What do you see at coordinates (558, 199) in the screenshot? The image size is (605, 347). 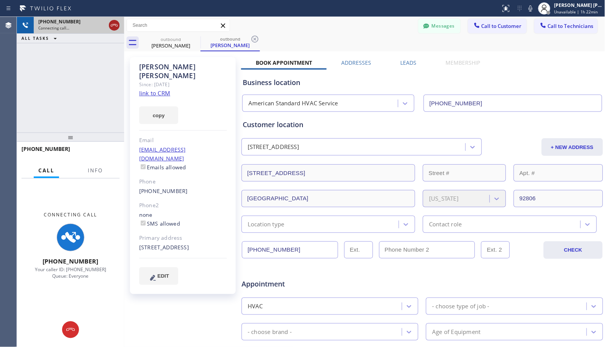 I see `input: ZIP` at bounding box center [558, 199].